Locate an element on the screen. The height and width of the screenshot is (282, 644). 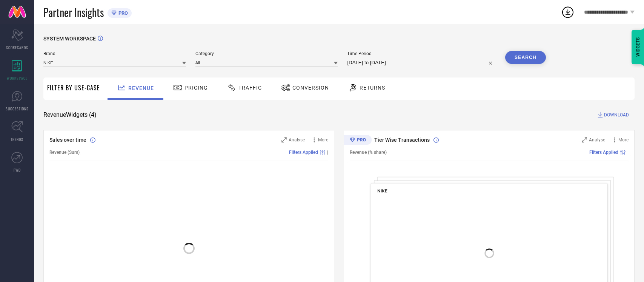
span: Category is located at coordinates (267, 54).